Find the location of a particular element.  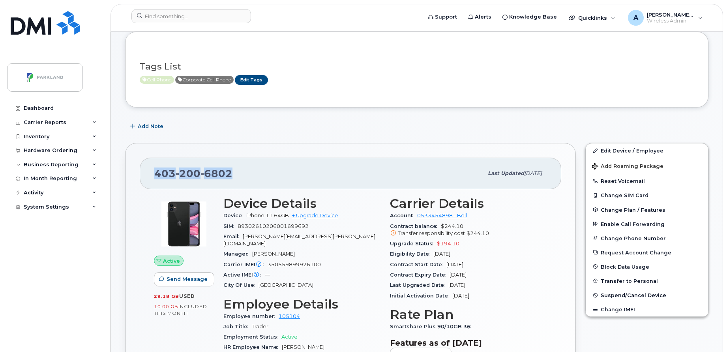

span: Contract balance is located at coordinates (415, 226).